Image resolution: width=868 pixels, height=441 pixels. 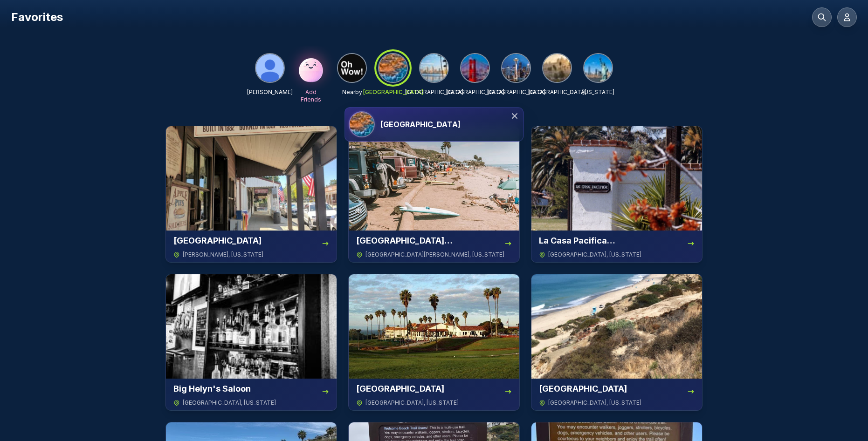 What do you see at coordinates (251, 178) in the screenshot?
I see `img: Historic Main Street` at bounding box center [251, 178].